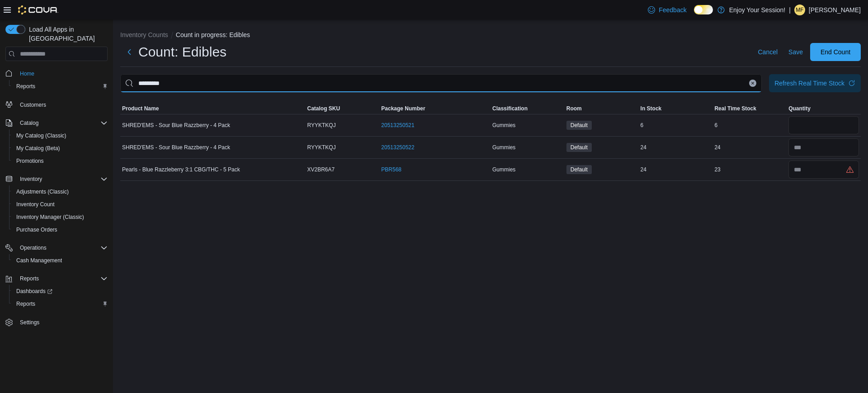  Describe the element at coordinates (57, 248) in the screenshot. I see `button: Operations` at that location.